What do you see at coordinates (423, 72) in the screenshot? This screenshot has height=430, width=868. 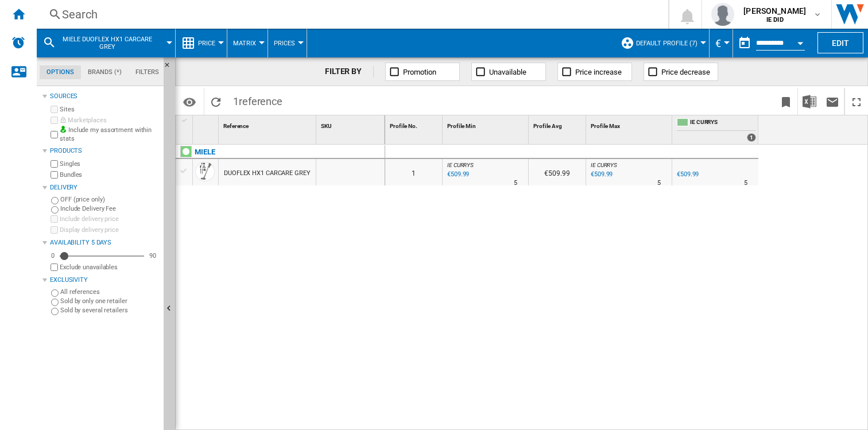 I see `button: Promotion` at bounding box center [423, 72].